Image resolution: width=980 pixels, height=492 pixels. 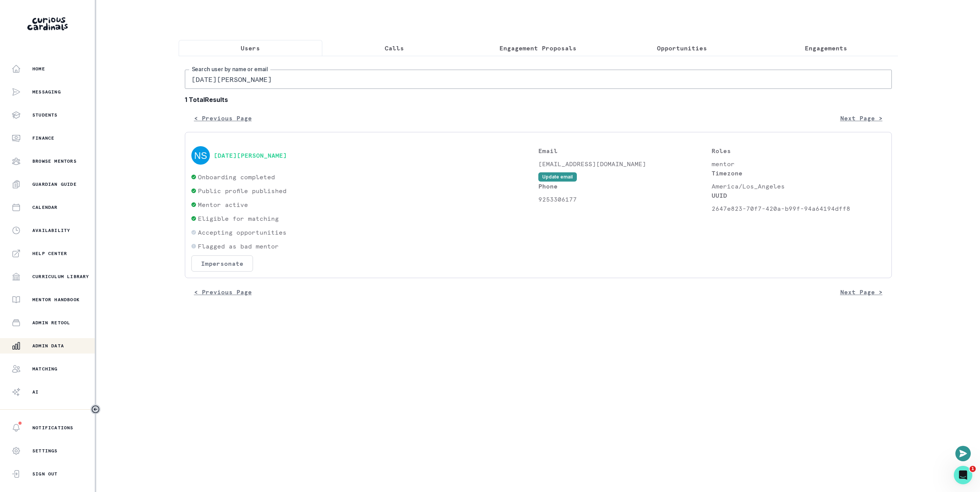 I want to click on p: Finance, so click(x=43, y=138).